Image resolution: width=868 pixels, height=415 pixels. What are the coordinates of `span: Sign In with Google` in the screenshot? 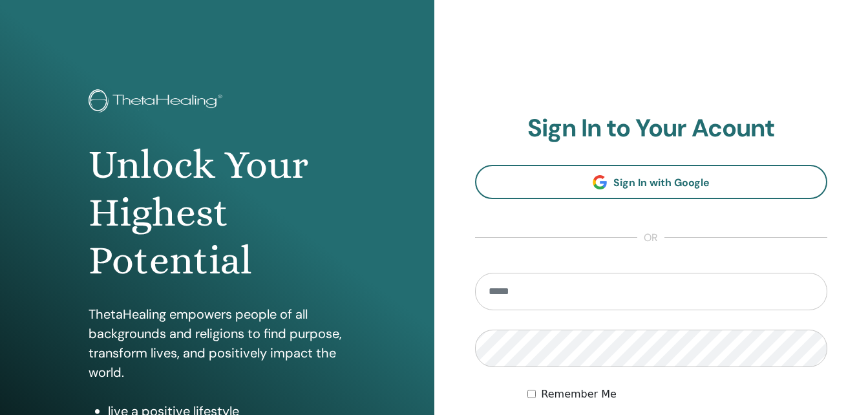 It's located at (661, 182).